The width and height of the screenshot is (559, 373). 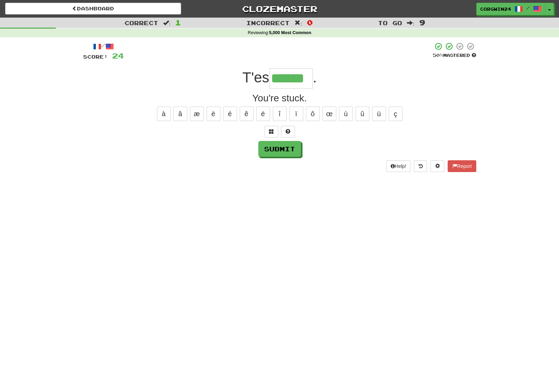 What do you see at coordinates (310, 22) in the screenshot?
I see `span: 0` at bounding box center [310, 22].